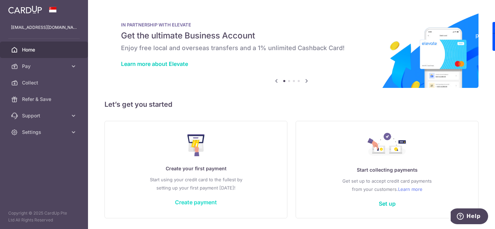  I want to click on img: CardUp, so click(25, 10).